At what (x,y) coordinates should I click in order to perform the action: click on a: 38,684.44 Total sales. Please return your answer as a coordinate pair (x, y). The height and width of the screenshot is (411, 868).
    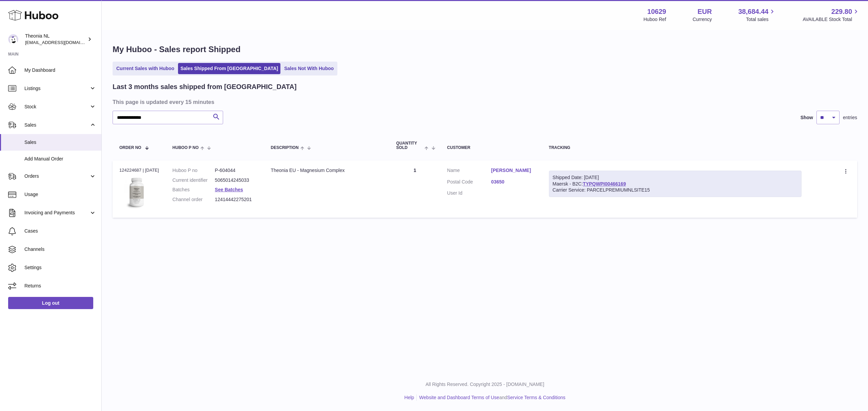
    Looking at the image, I should click on (757, 15).